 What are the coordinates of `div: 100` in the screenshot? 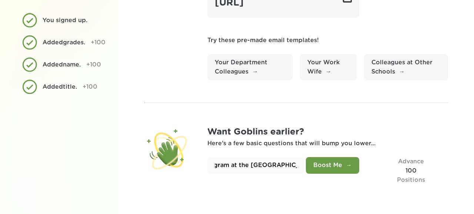 It's located at (411, 171).